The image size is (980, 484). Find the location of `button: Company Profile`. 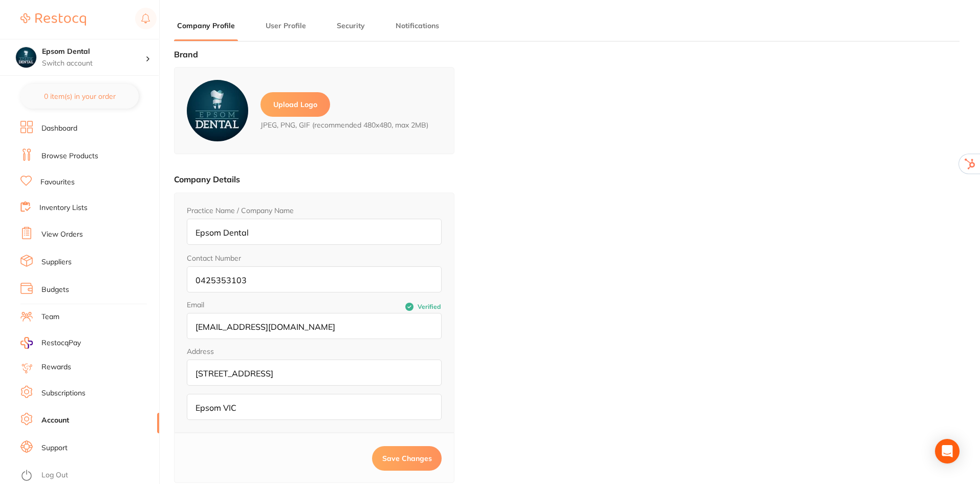

button: Company Profile is located at coordinates (206, 26).